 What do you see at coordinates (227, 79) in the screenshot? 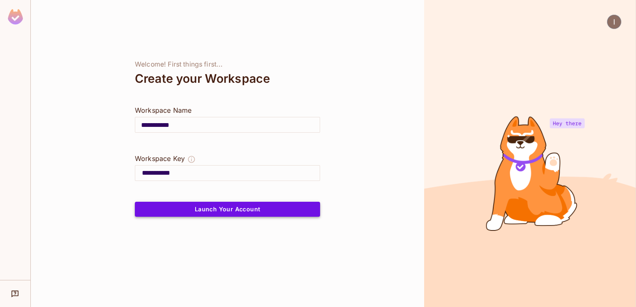
I see `div: Create your Workspace` at bounding box center [227, 79].